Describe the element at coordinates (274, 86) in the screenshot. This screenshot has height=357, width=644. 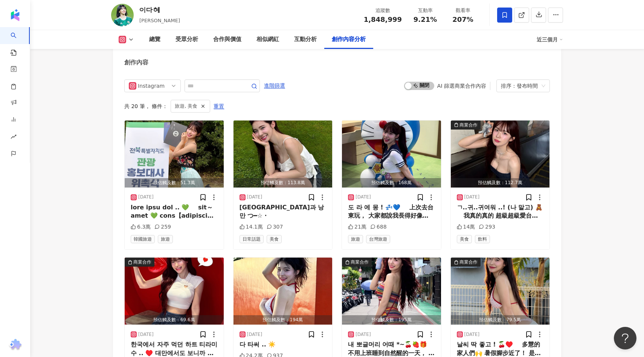
I see `span: 進階篩選` at that location.